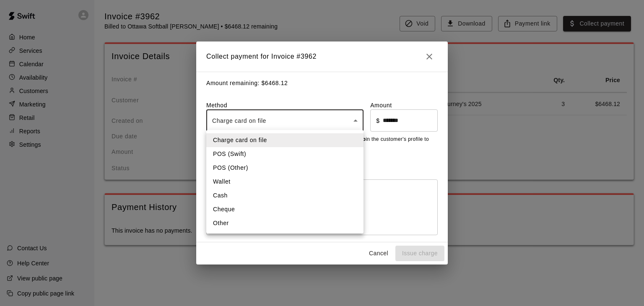 Image resolution: width=644 pixels, height=306 pixels. I want to click on li: Other, so click(285, 223).